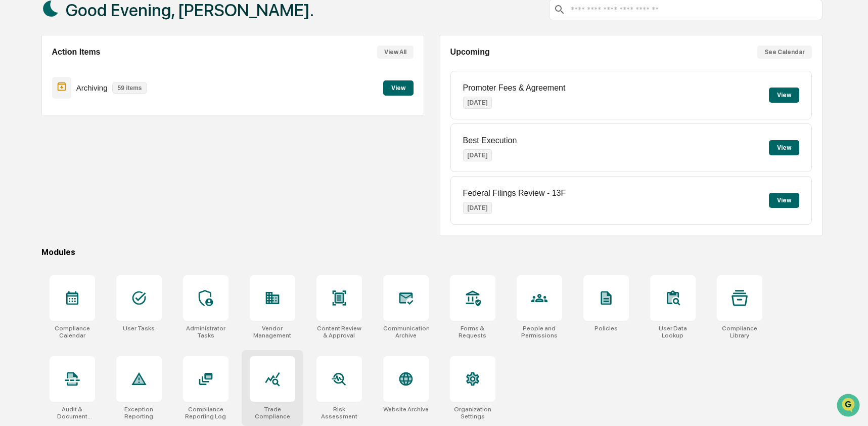 The width and height of the screenshot is (868, 426). What do you see at coordinates (72, 332) in the screenshot?
I see `div: Compliance Calendar` at bounding box center [72, 332].